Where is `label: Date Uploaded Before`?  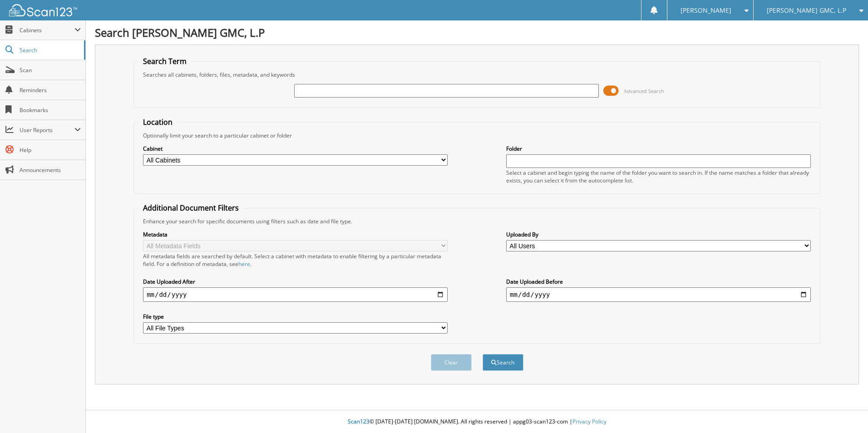 label: Date Uploaded Before is located at coordinates (658, 281).